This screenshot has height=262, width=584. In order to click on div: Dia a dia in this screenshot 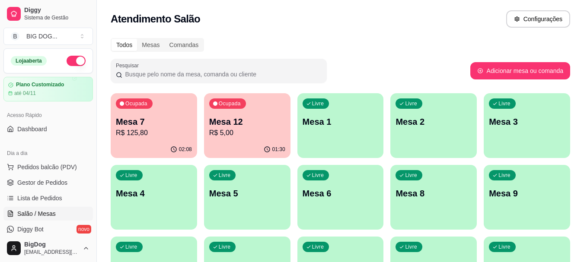, I will do `click(48, 154)`.